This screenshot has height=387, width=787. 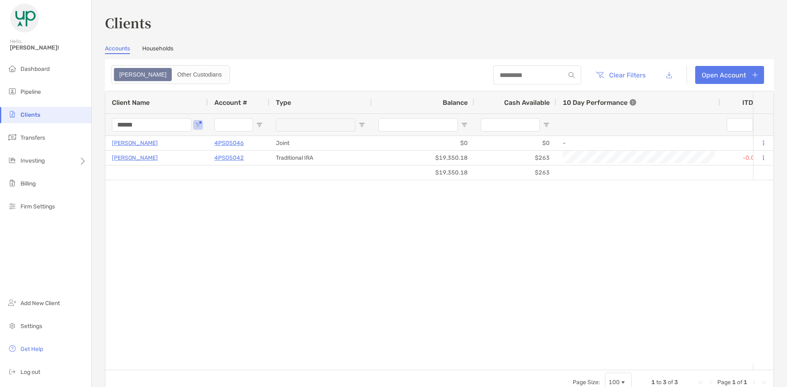 I want to click on img: settings icon, so click(x=12, y=326).